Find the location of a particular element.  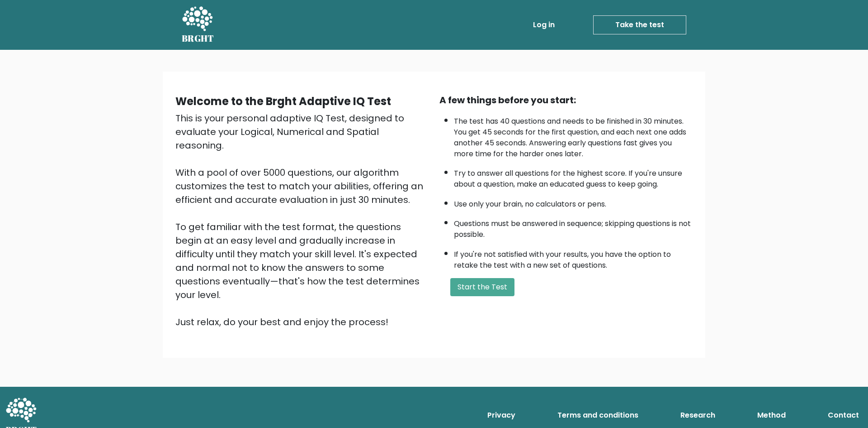

a: Take the test is located at coordinates (640, 25).